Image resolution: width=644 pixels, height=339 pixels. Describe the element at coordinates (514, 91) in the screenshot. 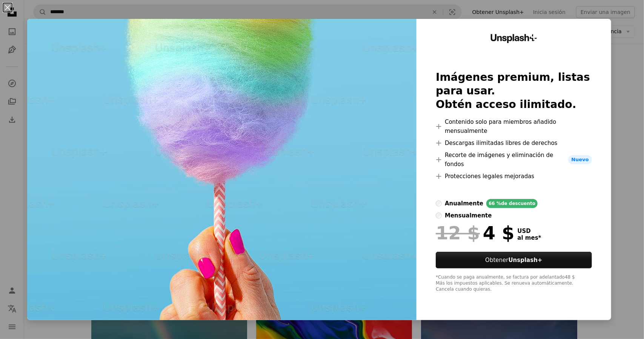

I see `h2: Imágenes premium, listas para usar. Obtén acceso ilimitado.` at that location.